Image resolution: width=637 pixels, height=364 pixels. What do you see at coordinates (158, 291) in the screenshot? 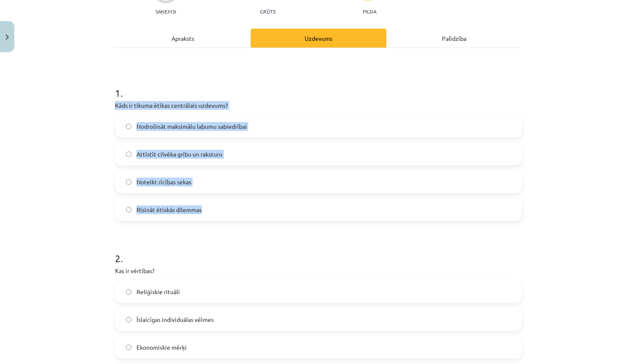
I see `span: Reliģiskie rituāli` at bounding box center [158, 291].